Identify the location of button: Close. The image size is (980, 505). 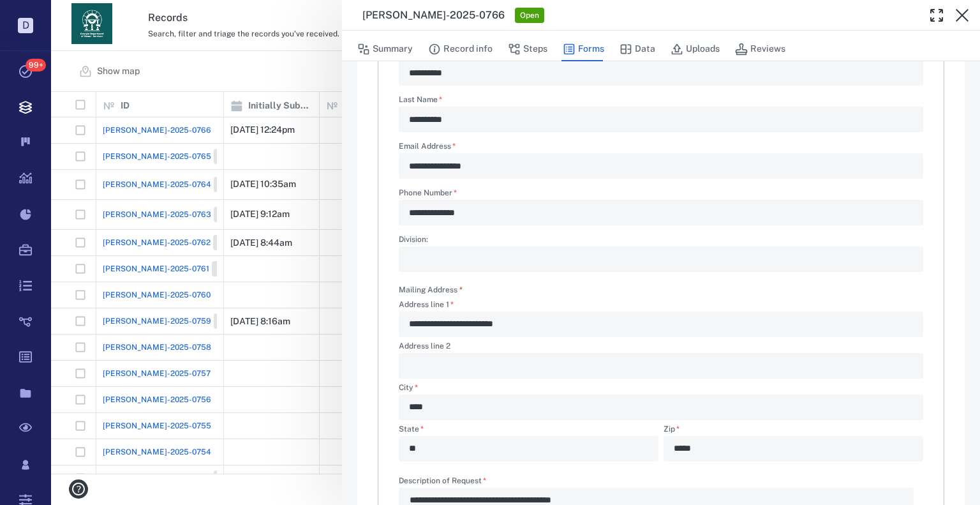
(962, 16).